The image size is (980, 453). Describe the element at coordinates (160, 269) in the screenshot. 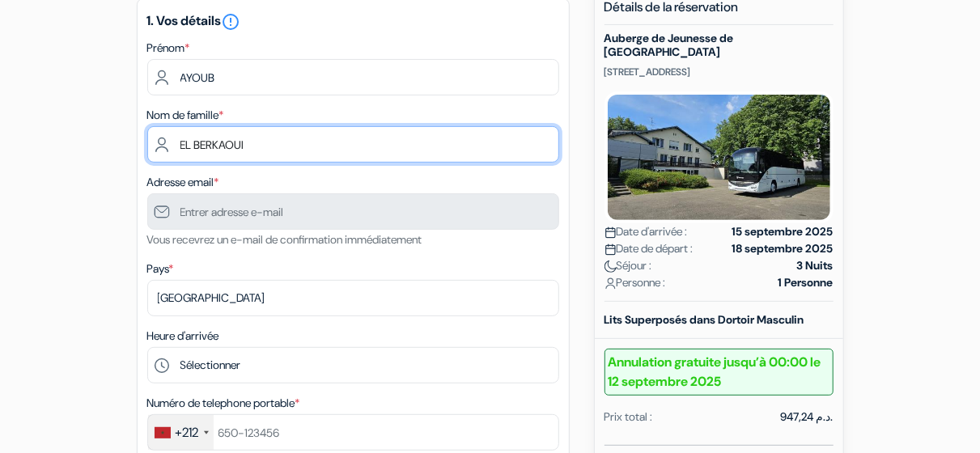

I see `label: Pays` at that location.